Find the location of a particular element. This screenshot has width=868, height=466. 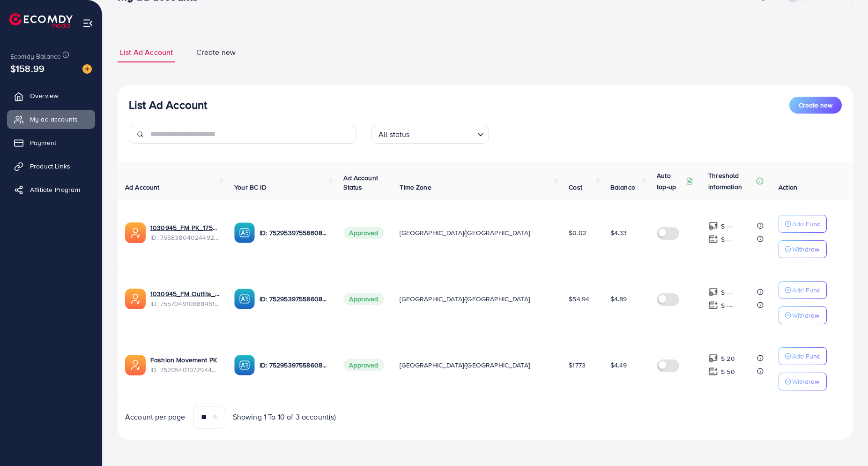

div: Search for option is located at coordinates (430, 134).